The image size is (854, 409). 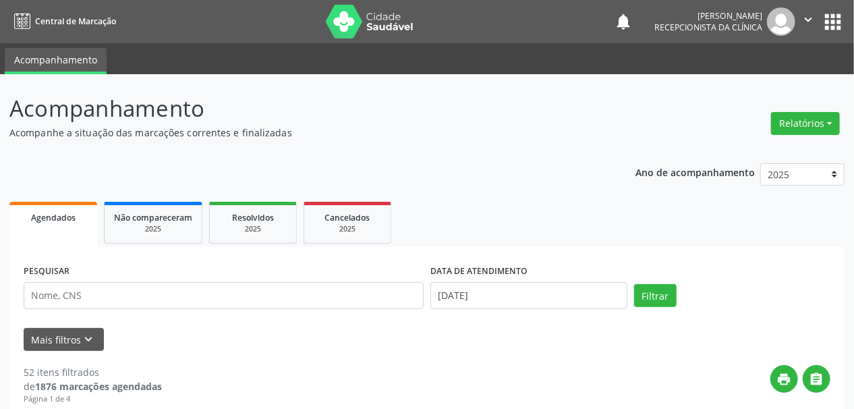 What do you see at coordinates (53, 217) in the screenshot?
I see `span: Agendados` at bounding box center [53, 217].